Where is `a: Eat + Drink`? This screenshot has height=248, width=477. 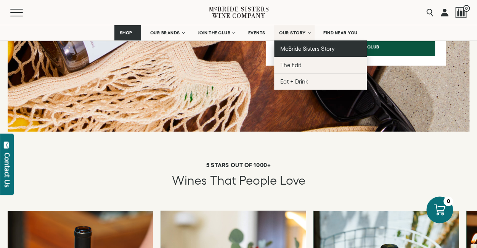
a: Eat + Drink is located at coordinates (320, 81).